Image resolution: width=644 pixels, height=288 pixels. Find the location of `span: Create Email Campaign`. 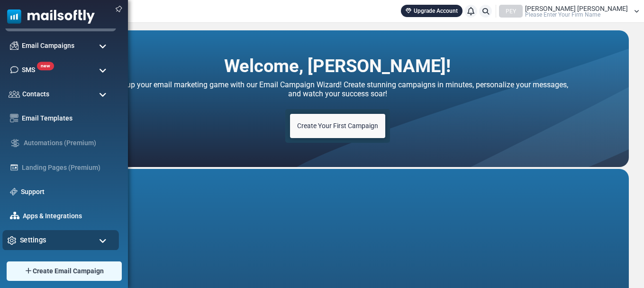

span: Create Email Campaign is located at coordinates (68, 271).